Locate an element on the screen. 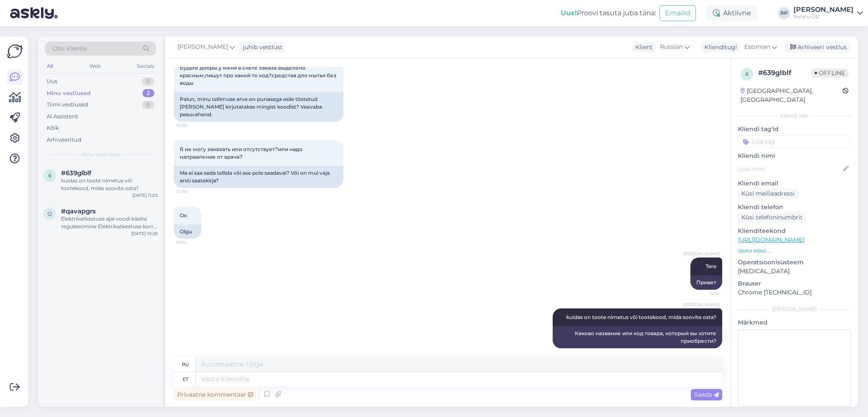 The image size is (868, 417). div: Tiimi vestlused is located at coordinates (68, 105).